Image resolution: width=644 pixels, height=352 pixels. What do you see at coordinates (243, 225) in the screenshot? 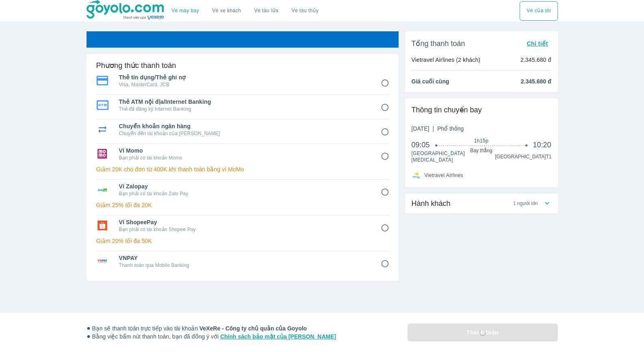
I see `div: Ví ShopeePayVí ShopeePayBạn phải có tài khoản Shopee Pay` at bounding box center [243, 225].